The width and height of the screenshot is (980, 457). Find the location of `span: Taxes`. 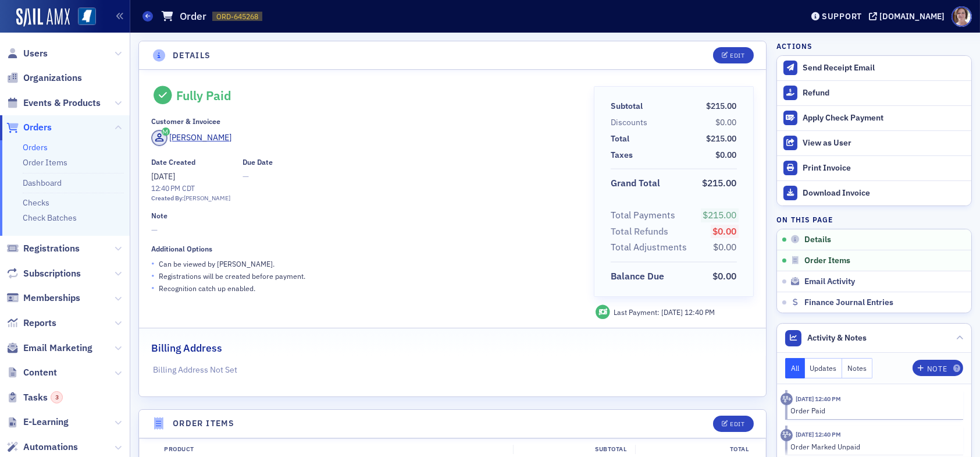

span: Taxes is located at coordinates (623, 155).